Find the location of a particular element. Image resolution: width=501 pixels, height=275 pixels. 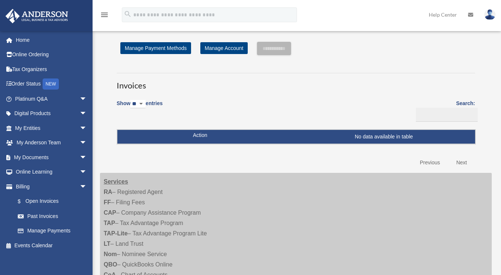

strong: Services is located at coordinates (116, 181).